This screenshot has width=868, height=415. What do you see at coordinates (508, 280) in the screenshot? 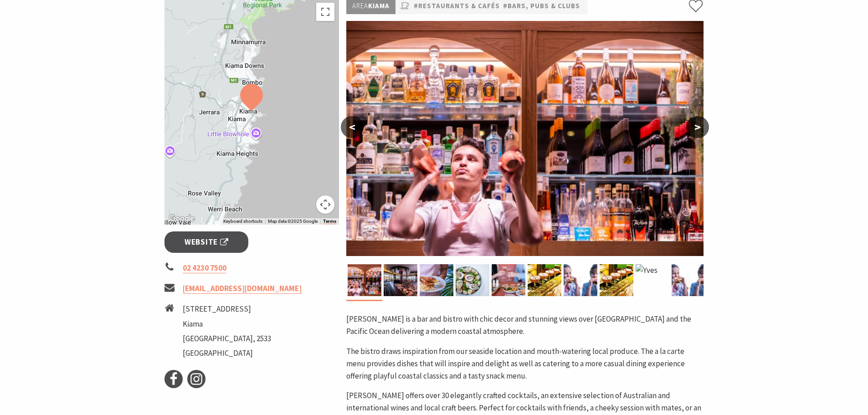
I see `img: Dinner` at bounding box center [508, 280].